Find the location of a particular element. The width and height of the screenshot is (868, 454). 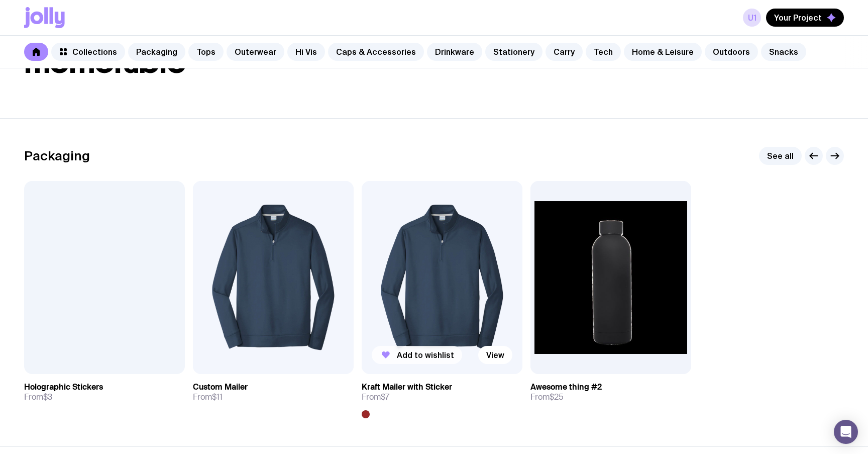

a: Tops is located at coordinates (206, 52).